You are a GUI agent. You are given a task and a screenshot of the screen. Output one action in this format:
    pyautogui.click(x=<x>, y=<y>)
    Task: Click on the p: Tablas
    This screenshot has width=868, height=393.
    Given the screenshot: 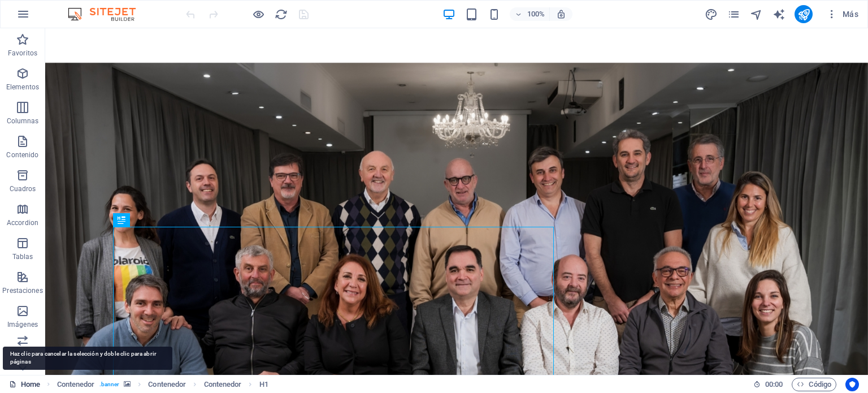 What is the action you would take?
    pyautogui.click(x=23, y=257)
    